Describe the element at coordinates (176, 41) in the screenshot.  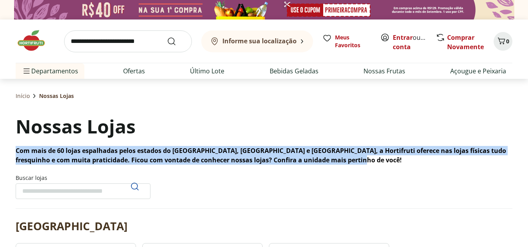
I see `button: Submit Search` at that location.